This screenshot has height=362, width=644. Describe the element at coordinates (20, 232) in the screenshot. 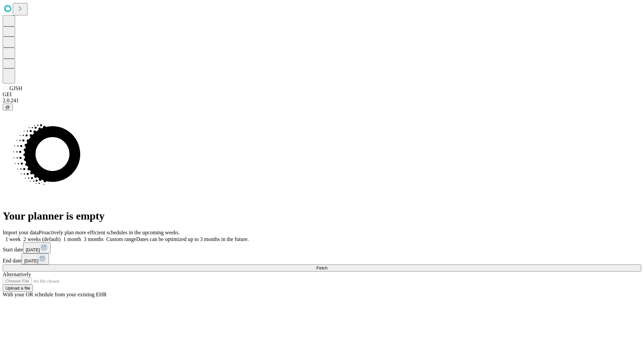

I see `span: Import your data` at that location.